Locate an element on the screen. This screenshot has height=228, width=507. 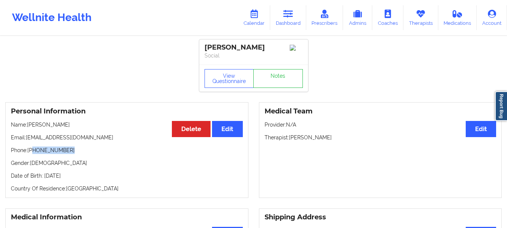
a: Calendar is located at coordinates (254, 18).